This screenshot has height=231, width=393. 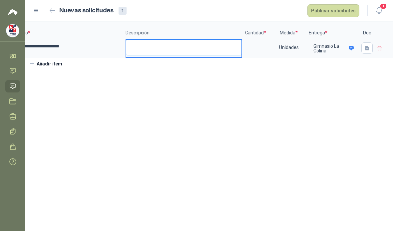 What do you see at coordinates (86, 10) in the screenshot?
I see `h2: Nuevas solicitudes` at bounding box center [86, 10].